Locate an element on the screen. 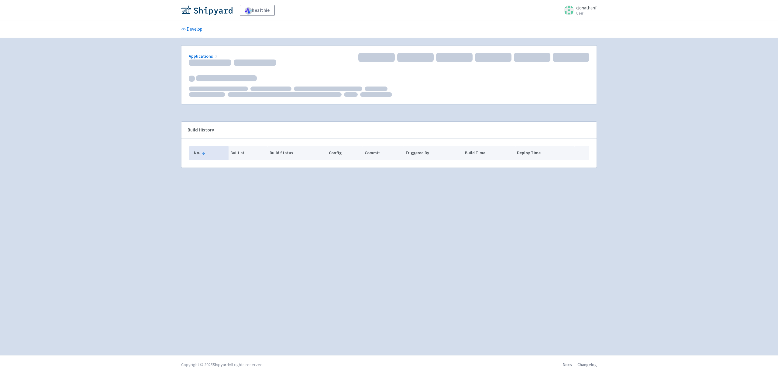  th: Deploy Time is located at coordinates (545, 153).